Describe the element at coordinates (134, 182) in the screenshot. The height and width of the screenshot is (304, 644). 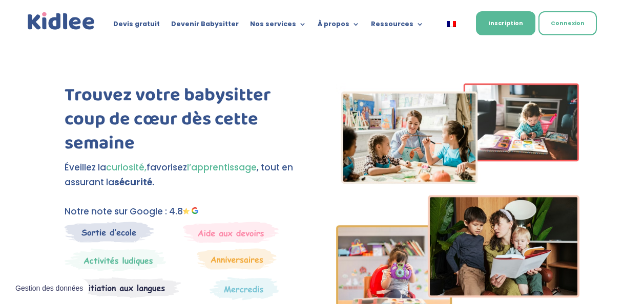
I see `strong: sécurité.` at that location.